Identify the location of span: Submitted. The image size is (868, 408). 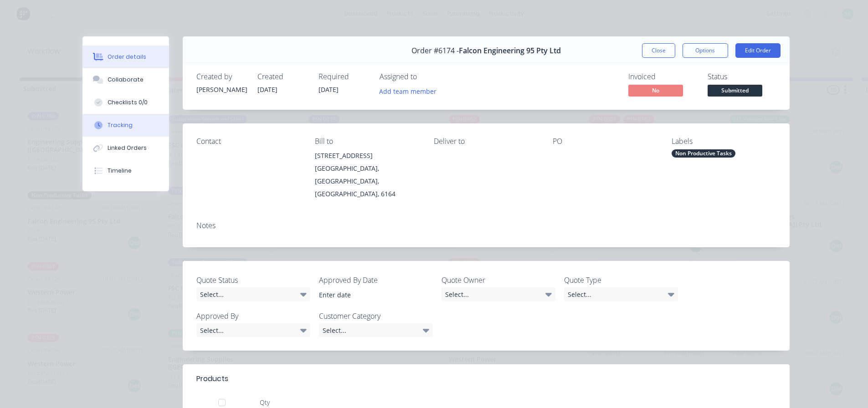
(735, 90).